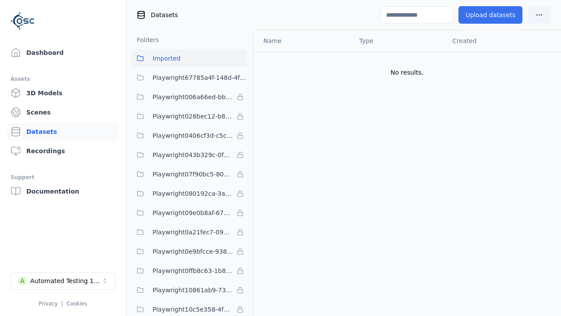 This screenshot has height=316, width=561. Describe the element at coordinates (22, 281) in the screenshot. I see `div: A` at that location.